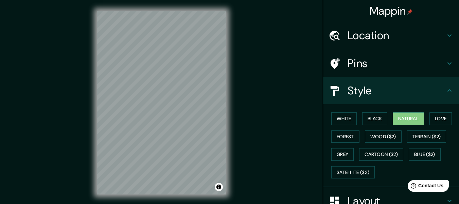  I want to click on button: Satellite ($3), so click(353, 172).